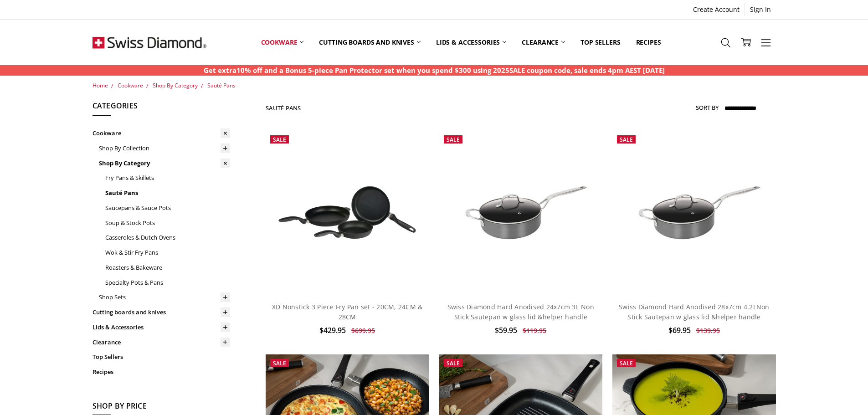 The width and height of the screenshot is (868, 415). What do you see at coordinates (347, 212) in the screenshot?
I see `img: XD Nonstick 3 Piece Fry Pan set - 20CM, 24CM & 28CM` at bounding box center [347, 212].